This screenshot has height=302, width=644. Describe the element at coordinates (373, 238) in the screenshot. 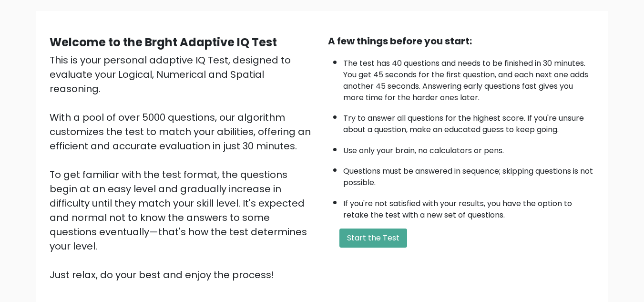

I see `button: Start the Test` at that location.